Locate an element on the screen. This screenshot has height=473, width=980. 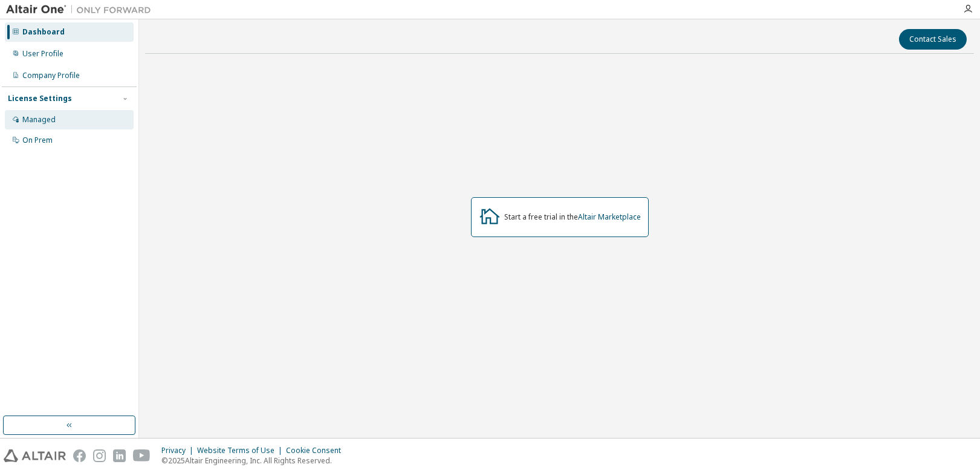
div: Website Terms of Use is located at coordinates (241, 451).